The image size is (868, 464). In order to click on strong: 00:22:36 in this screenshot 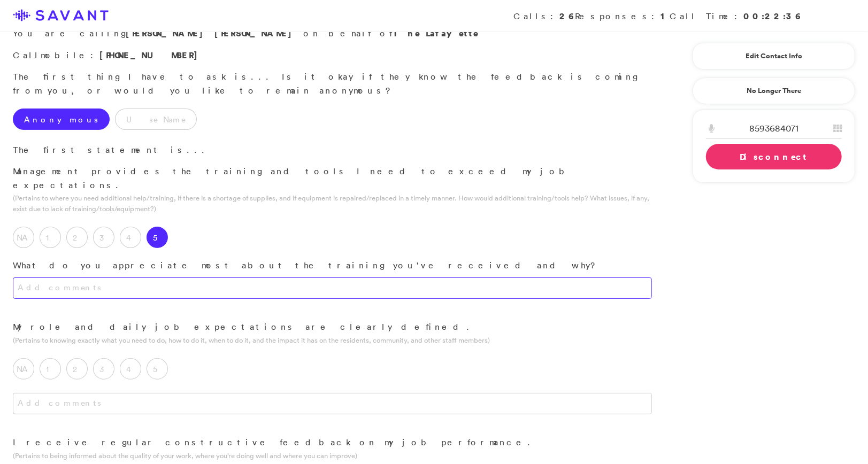, I will do `click(772, 16)`.